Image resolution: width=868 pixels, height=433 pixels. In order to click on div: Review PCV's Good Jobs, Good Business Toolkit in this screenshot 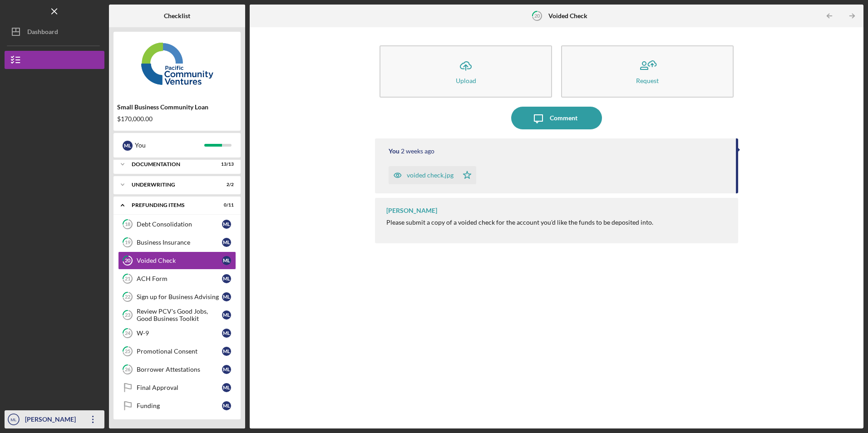, I will do `click(179, 315)`.